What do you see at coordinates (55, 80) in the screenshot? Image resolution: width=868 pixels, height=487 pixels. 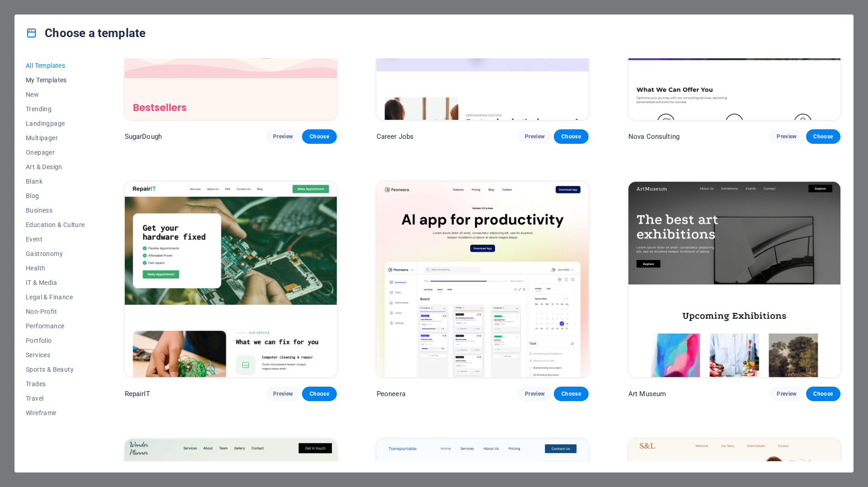 I see `span: My Templates` at bounding box center [55, 80].